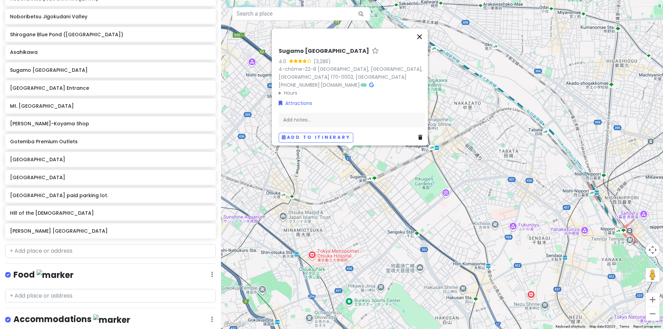 Image resolution: width=663 pixels, height=329 pixels. Describe the element at coordinates (653, 250) in the screenshot. I see `button: Map camera controls` at that location.